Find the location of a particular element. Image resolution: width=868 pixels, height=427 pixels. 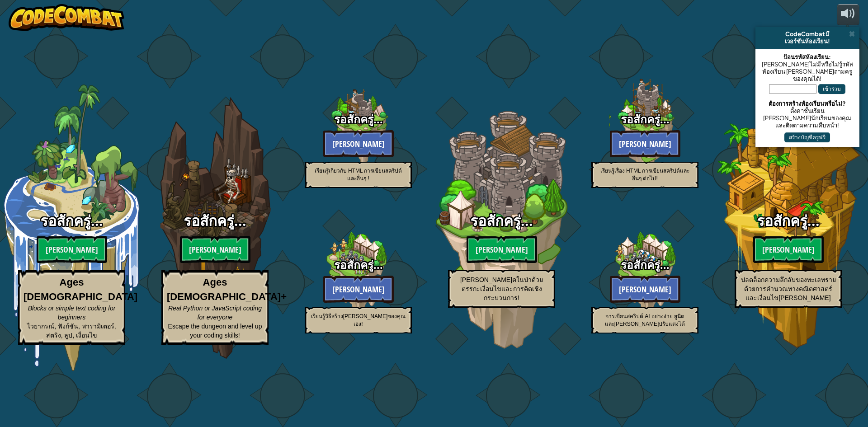

div: ป้อนรหัสห้องเรียน: is located at coordinates (807, 57).